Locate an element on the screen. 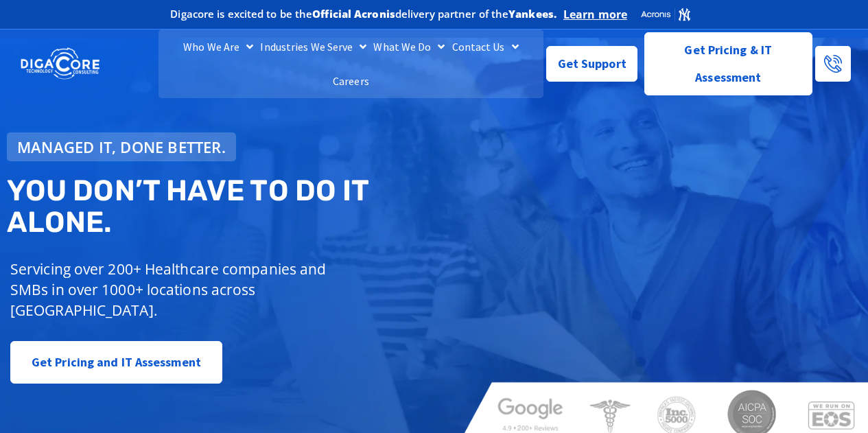 This screenshot has width=868, height=433. a: Get Pricing & IT Assessment is located at coordinates (728, 64).